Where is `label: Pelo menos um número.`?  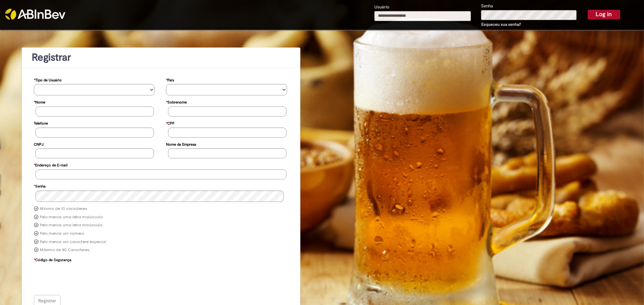
label: Pelo menos um número. is located at coordinates (62, 234).